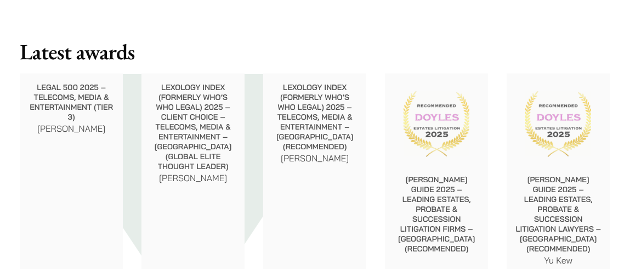 This screenshot has width=630, height=269. What do you see at coordinates (71, 102) in the screenshot?
I see `p: Legal 500 2025 – Telecoms, Media & Entertainment (Tier 3)` at bounding box center [71, 102].